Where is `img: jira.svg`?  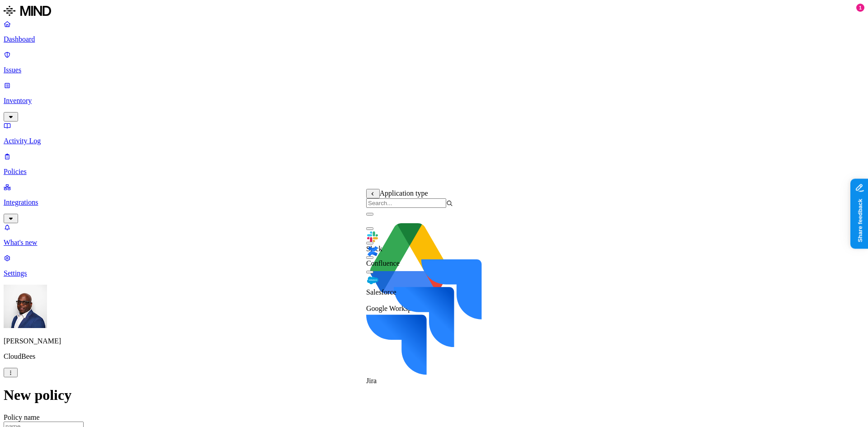 img: jira.svg is located at coordinates (424, 317).